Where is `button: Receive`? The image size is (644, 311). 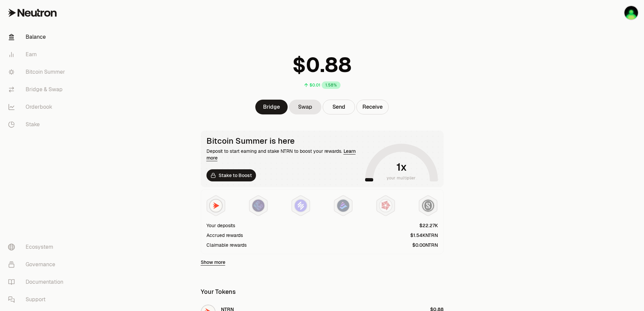
button: Receive is located at coordinates (372, 107).